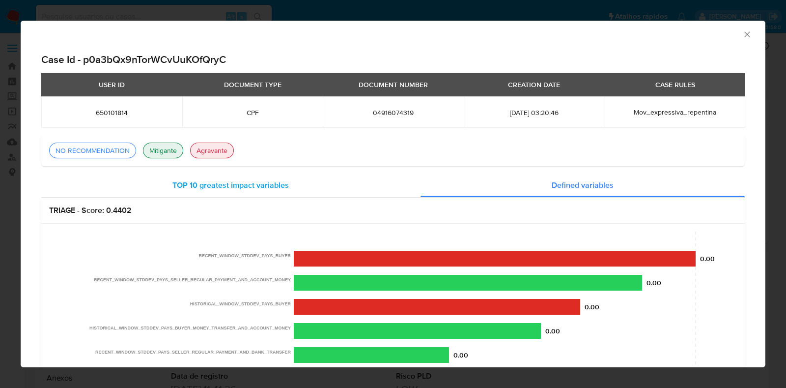  What do you see at coordinates (747, 34) in the screenshot?
I see `button: Fechar a janela` at bounding box center [747, 34].